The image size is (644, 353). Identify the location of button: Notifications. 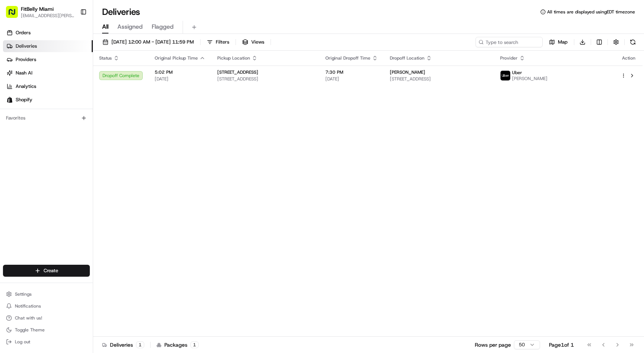
(46, 306).